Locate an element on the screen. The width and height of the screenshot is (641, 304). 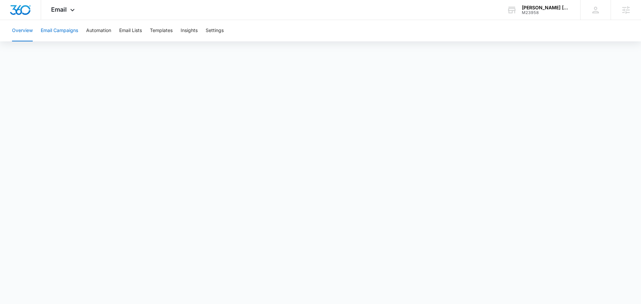
span: Email is located at coordinates (59, 9).